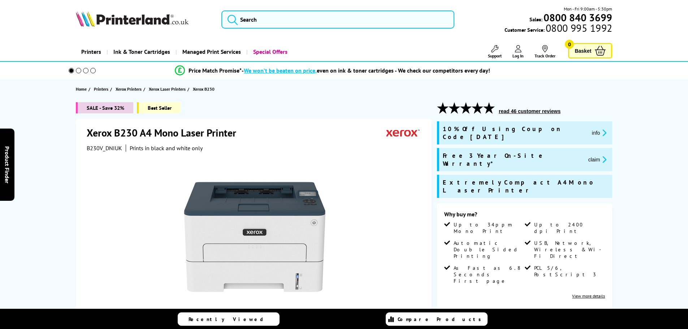  I want to click on a: Home, so click(82, 89).